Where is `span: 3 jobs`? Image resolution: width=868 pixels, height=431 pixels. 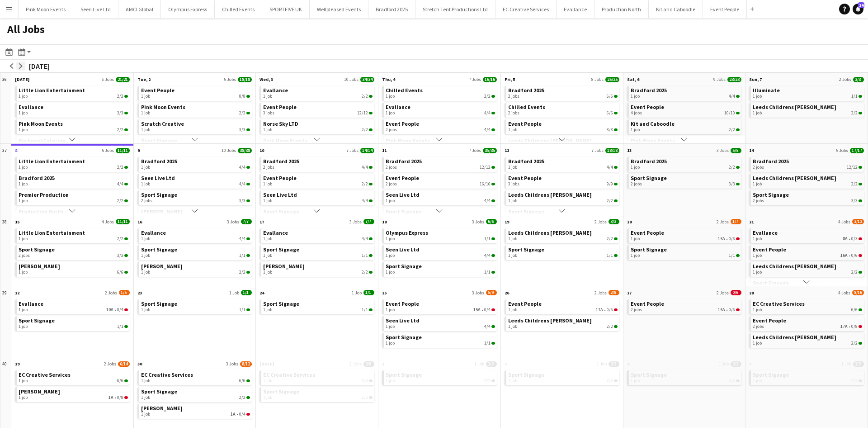 span: 3 jobs is located at coordinates (513, 184).